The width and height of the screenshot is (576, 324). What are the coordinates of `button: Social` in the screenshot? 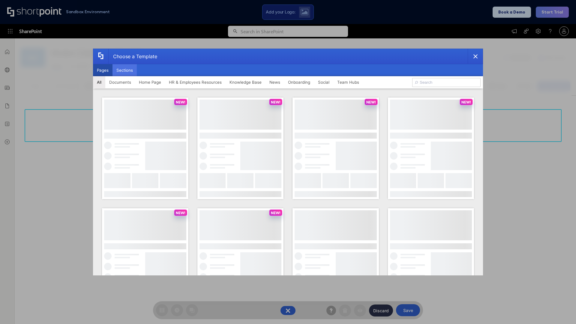 It's located at (324, 82).